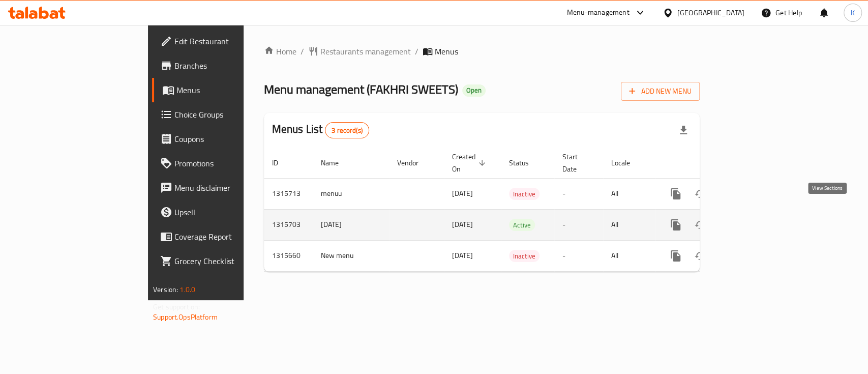 This screenshot has width=868, height=374. What do you see at coordinates (187, 290) in the screenshot?
I see `span: 1.0.0` at bounding box center [187, 290].